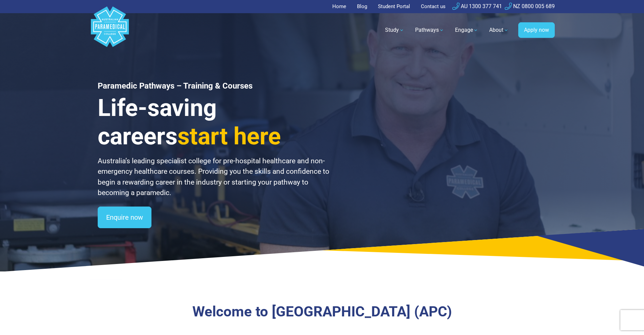  Describe the element at coordinates (214, 177) in the screenshot. I see `p: Australia’s leading specialist college for pre-hospital healthcare and non-emergency healthcare c...` at that location.